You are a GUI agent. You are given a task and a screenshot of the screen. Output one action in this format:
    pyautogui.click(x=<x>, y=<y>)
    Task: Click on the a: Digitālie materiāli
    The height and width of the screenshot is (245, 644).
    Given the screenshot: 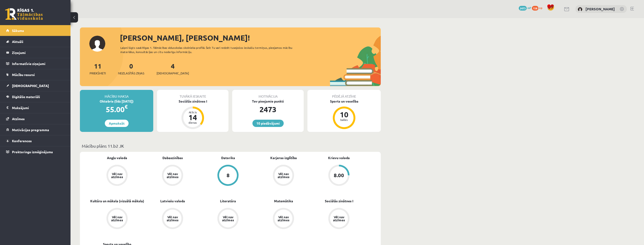 What is the action you would take?
    pyautogui.click(x=35, y=97)
    